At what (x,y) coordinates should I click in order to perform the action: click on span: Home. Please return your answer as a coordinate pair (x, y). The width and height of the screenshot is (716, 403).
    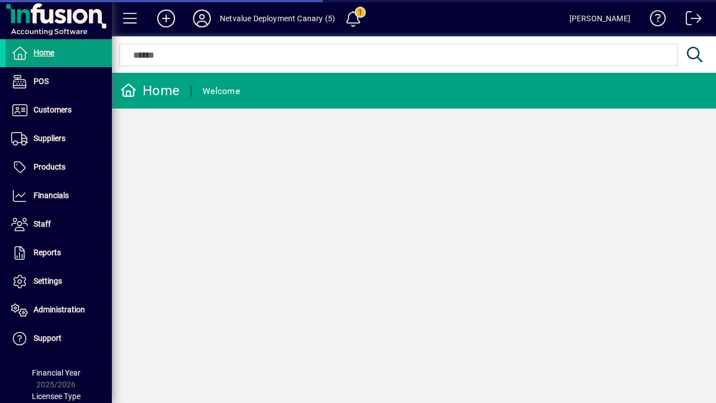
    Looking at the image, I should click on (44, 53).